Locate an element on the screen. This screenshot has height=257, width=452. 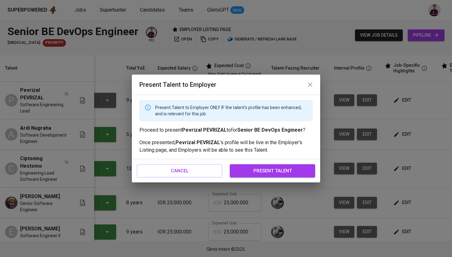
strong: Senior BE DevOps Engineer is located at coordinates (270, 130).